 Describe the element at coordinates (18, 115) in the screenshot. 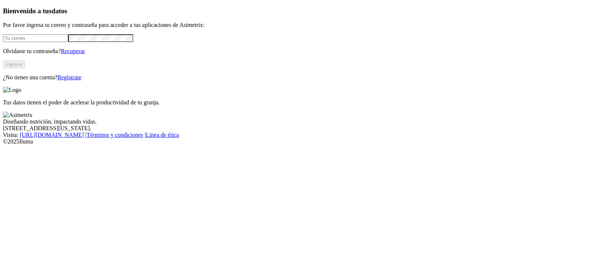

I see `img: Asimetrix` at that location.